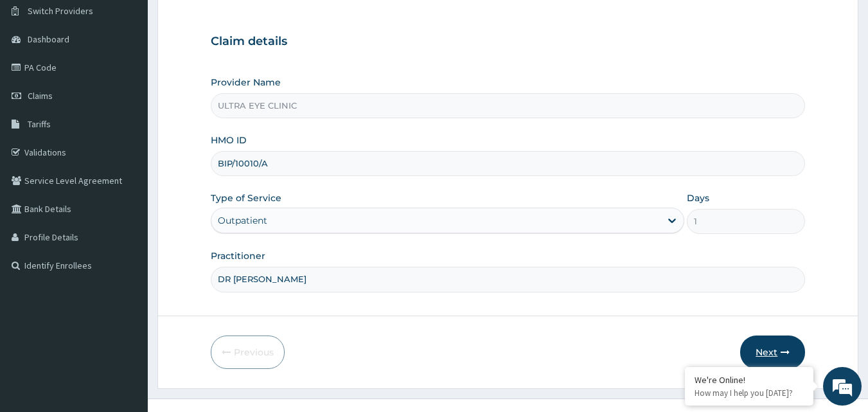 This screenshot has height=412, width=868. What do you see at coordinates (126, 189) in the screenshot?
I see `span: We're online!` at bounding box center [126, 189].